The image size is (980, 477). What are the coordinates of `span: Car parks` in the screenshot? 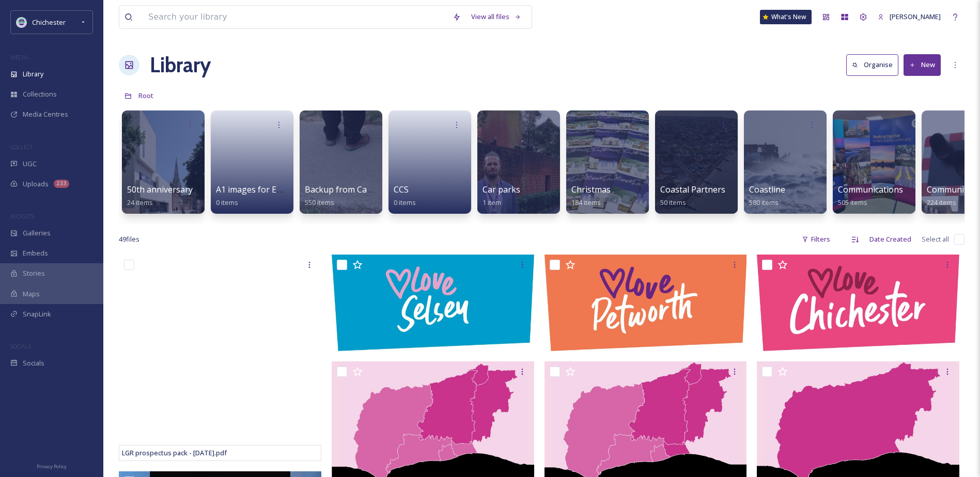 It's located at (501, 190).